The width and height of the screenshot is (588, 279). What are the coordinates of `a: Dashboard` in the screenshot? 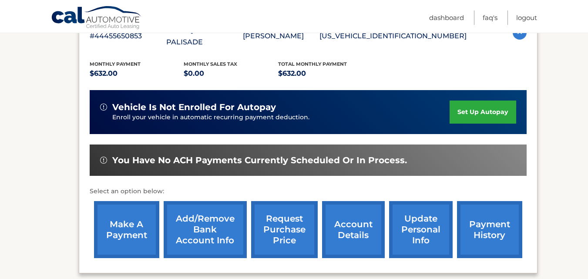 It's located at (447, 17).